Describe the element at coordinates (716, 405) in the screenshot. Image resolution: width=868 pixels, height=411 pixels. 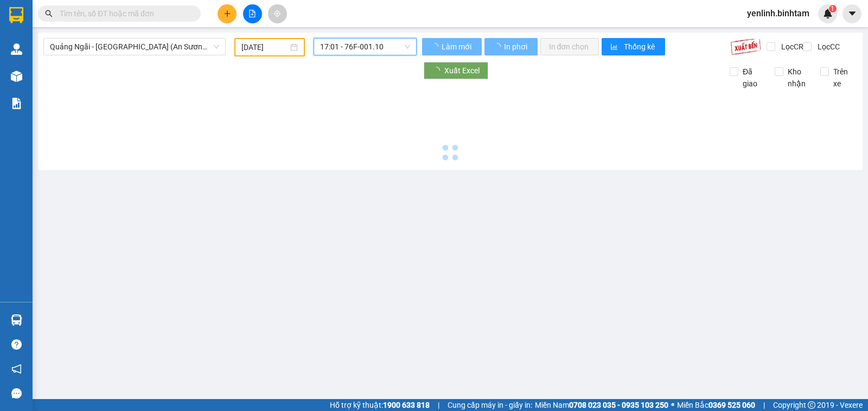
I see `span: Miền Bắc` at that location.